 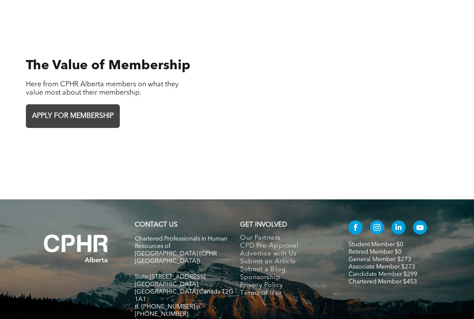 I want to click on a: Privacy Policy, so click(x=286, y=286).